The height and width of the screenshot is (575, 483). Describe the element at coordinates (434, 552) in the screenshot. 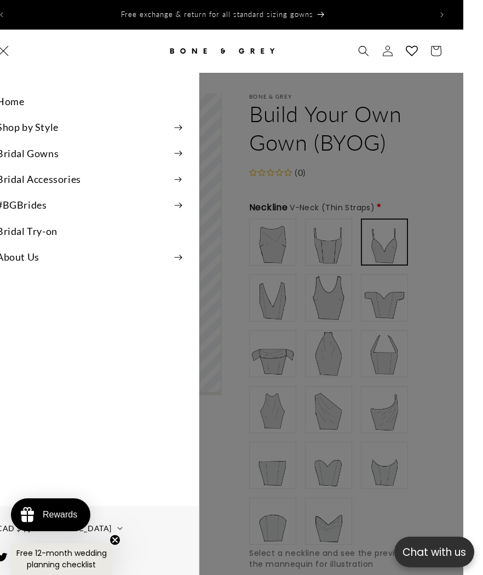

I see `button: Open chatbox` at that location.